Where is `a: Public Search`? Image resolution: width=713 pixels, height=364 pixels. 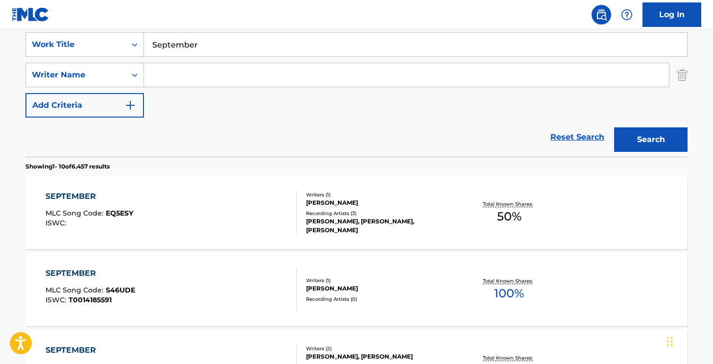 a: Public Search is located at coordinates (602, 15).